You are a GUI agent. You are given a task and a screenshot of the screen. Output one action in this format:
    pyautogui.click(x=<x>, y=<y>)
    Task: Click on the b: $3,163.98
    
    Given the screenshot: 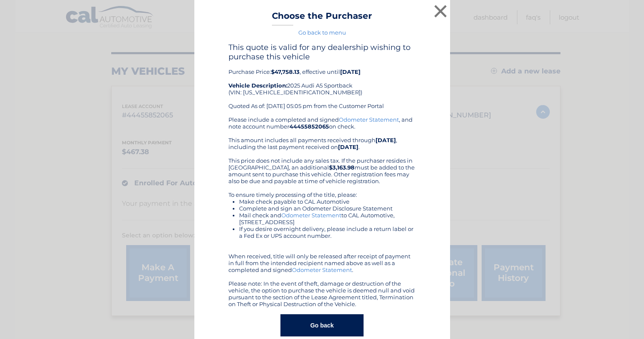 What is the action you would take?
    pyautogui.click(x=342, y=167)
    